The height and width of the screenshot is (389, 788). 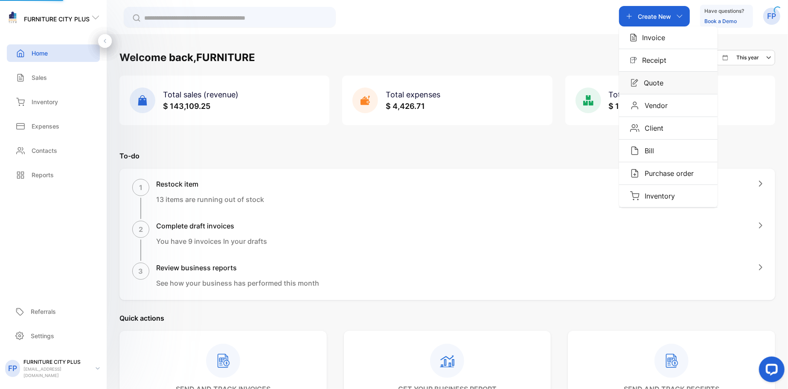 I want to click on span: $ 143,109.25, so click(x=187, y=106).